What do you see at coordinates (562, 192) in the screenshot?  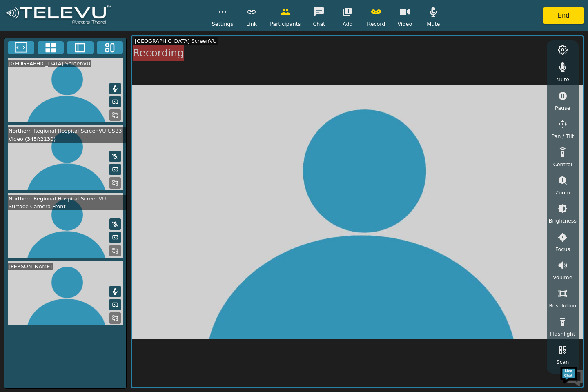 I see `span: Zoom` at bounding box center [562, 192].